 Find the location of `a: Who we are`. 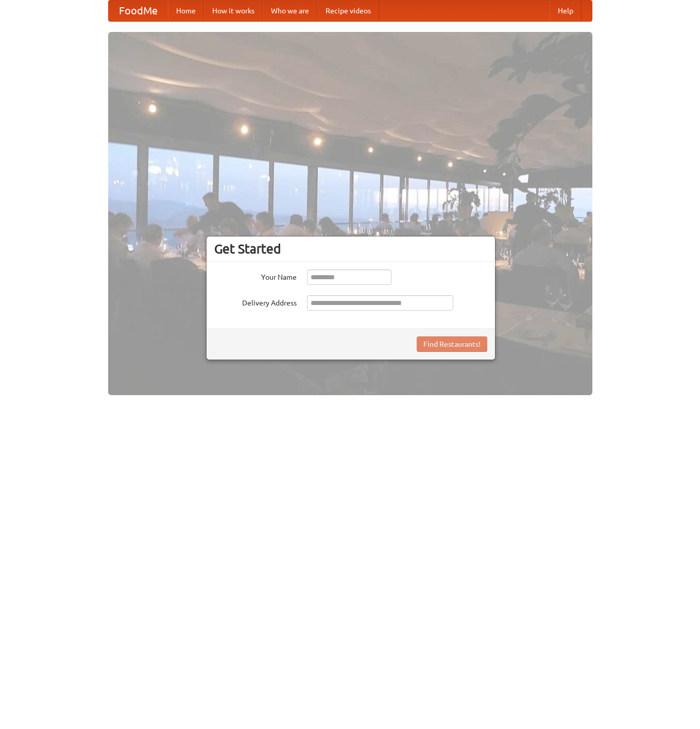

a: Who we are is located at coordinates (289, 11).